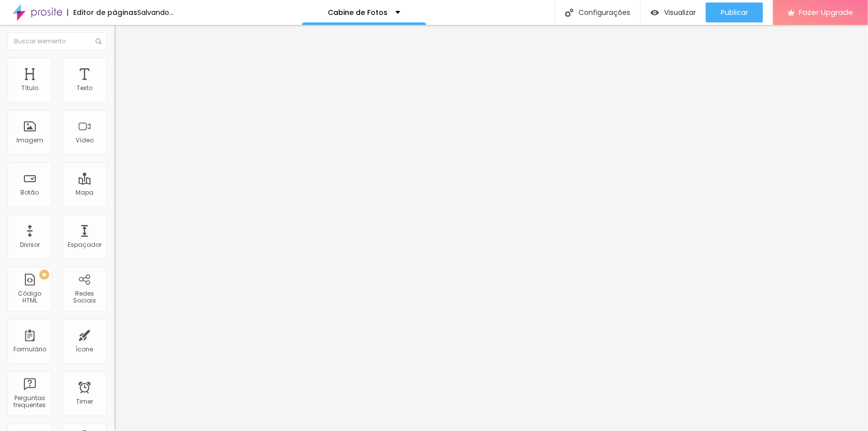  Describe the element at coordinates (85, 192) in the screenshot. I see `div: Mapa` at that location.